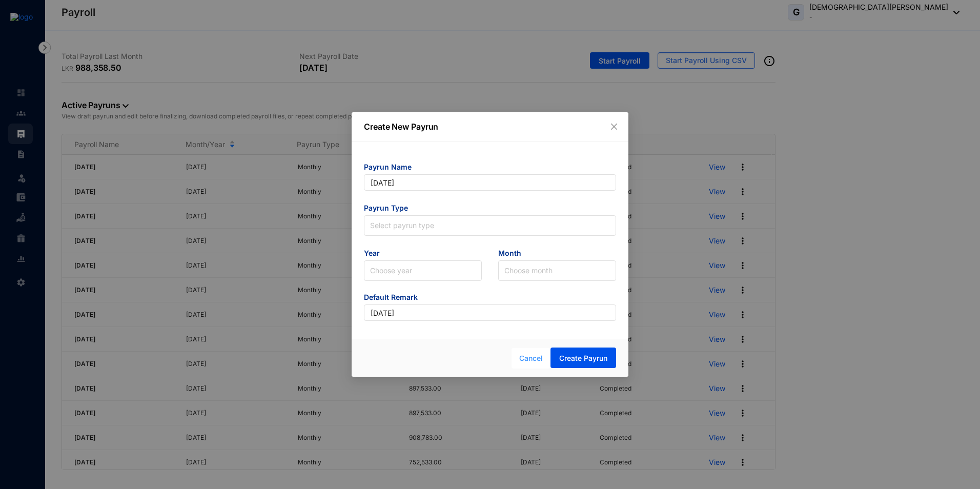  What do you see at coordinates (423, 254) in the screenshot?
I see `span: Year` at bounding box center [423, 254].